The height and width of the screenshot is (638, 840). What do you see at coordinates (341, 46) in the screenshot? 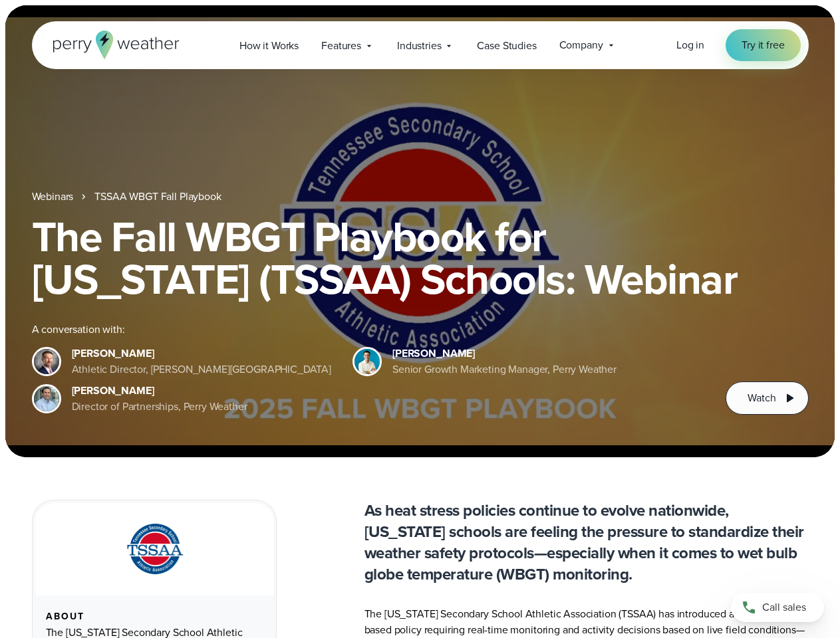
I see `span: Features` at bounding box center [341, 46].